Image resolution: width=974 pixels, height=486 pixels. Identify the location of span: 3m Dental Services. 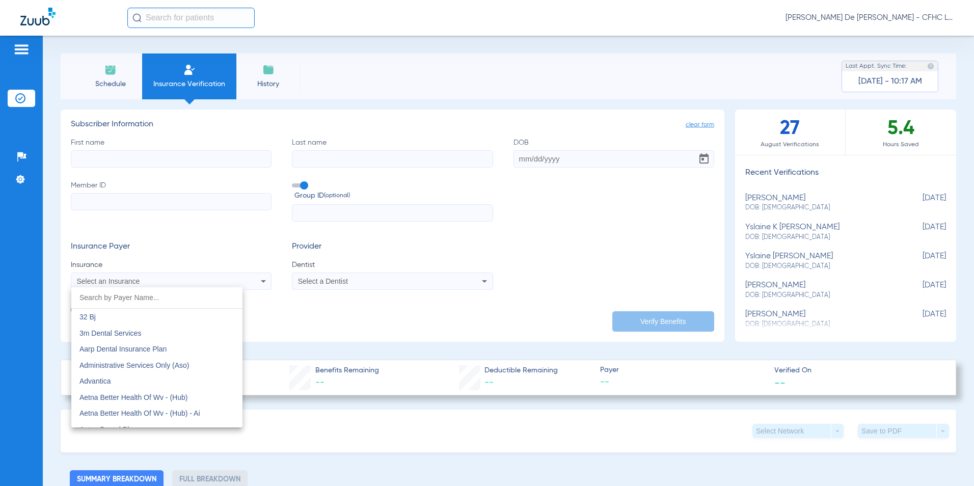
(110, 333).